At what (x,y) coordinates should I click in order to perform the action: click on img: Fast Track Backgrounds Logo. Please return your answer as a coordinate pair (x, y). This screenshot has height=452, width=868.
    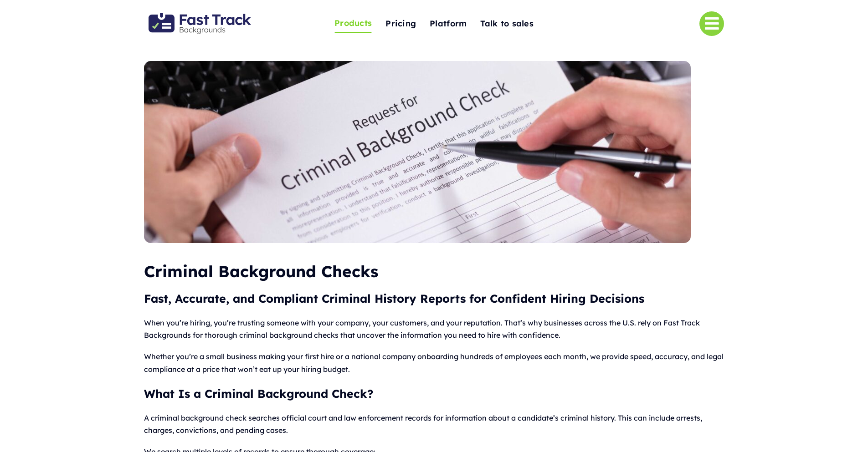
    Looking at the image, I should click on (200, 23).